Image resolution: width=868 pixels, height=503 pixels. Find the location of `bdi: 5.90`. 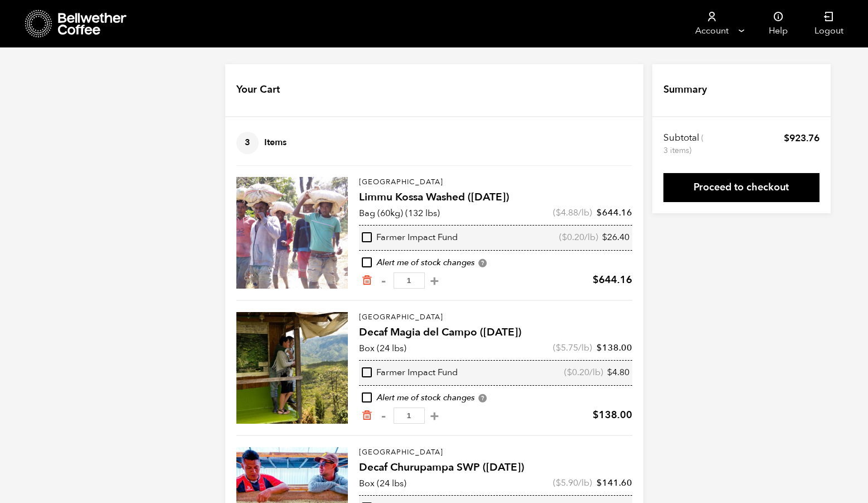

bdi: 5.90 is located at coordinates (567, 483).